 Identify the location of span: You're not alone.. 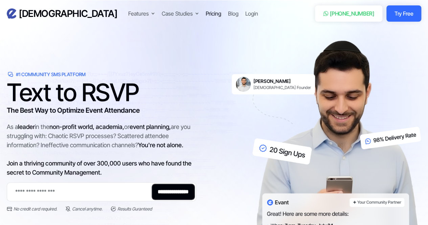
(161, 145).